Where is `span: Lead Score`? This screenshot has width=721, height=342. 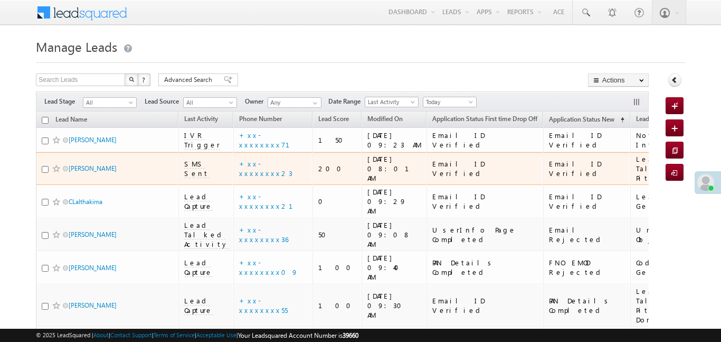
span: Lead Score is located at coordinates (334, 118).